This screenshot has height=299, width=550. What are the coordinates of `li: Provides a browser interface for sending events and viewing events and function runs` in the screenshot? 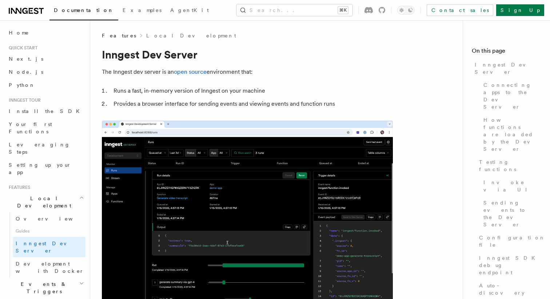 It's located at (252, 104).